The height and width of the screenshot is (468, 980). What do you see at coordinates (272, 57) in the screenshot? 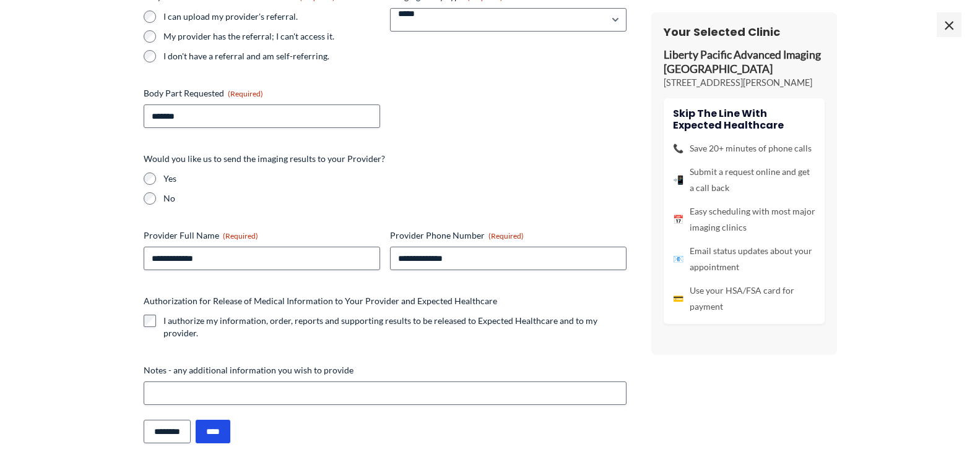
I see `label: I don't have a referral and am self-referring.` at bounding box center [272, 57].